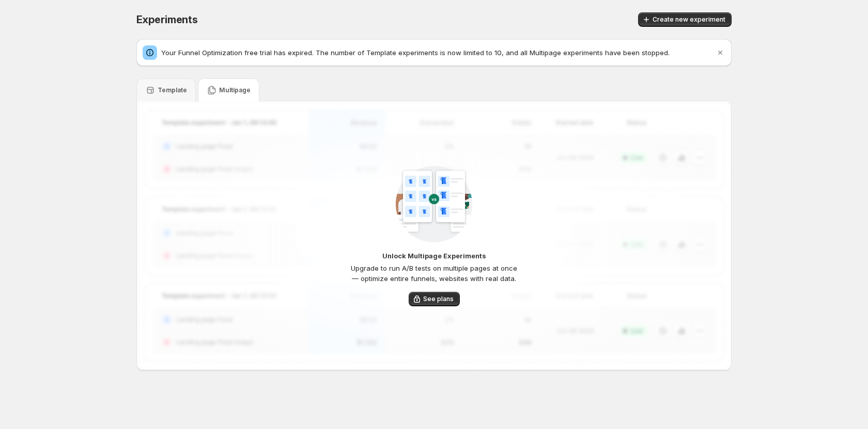 The height and width of the screenshot is (429, 868). I want to click on p: Template, so click(172, 90).